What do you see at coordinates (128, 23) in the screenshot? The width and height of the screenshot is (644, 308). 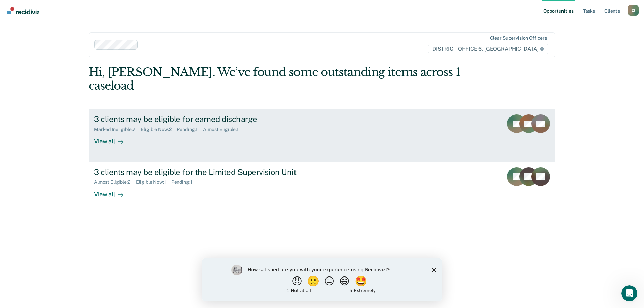 I see `button: 3` at bounding box center [128, 23].